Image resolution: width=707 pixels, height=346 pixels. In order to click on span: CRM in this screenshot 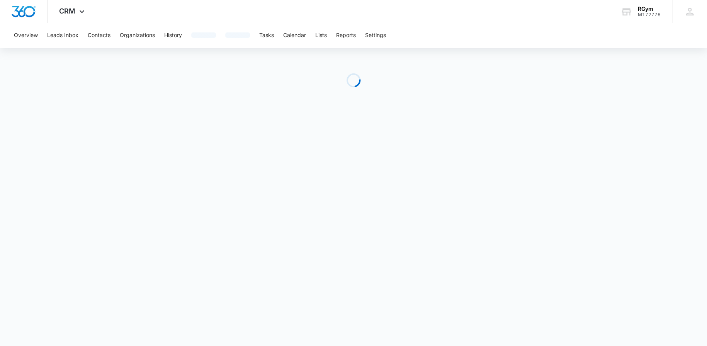, I will do `click(67, 11)`.